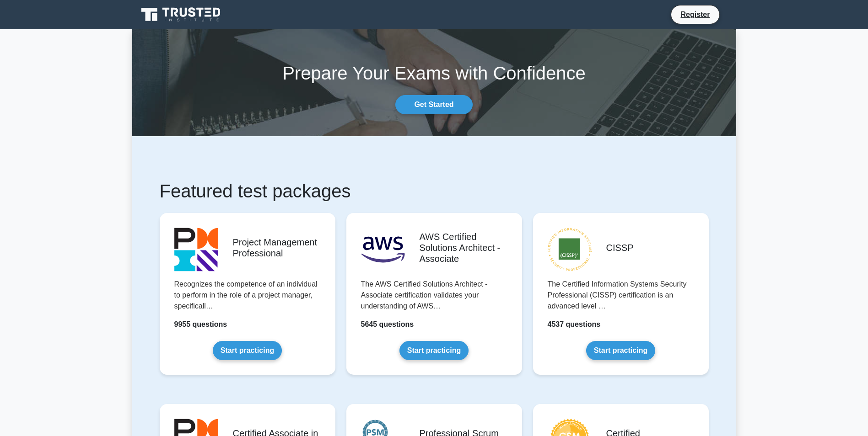 Image resolution: width=868 pixels, height=436 pixels. Describe the element at coordinates (695, 14) in the screenshot. I see `a: Register` at that location.